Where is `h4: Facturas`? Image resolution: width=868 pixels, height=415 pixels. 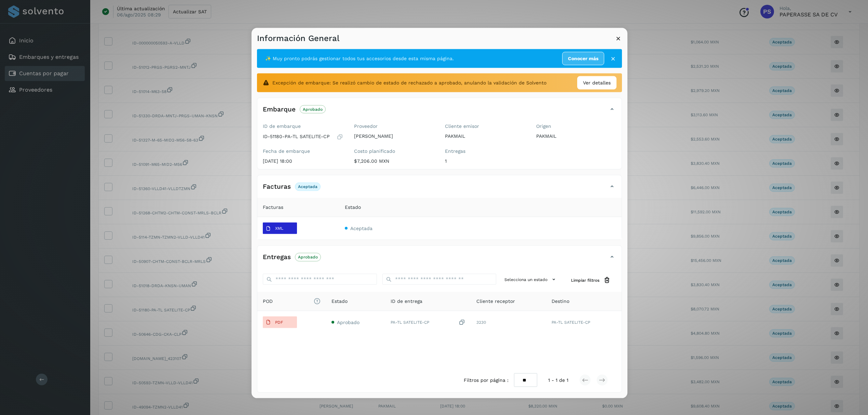 h4: Facturas is located at coordinates (277, 187).